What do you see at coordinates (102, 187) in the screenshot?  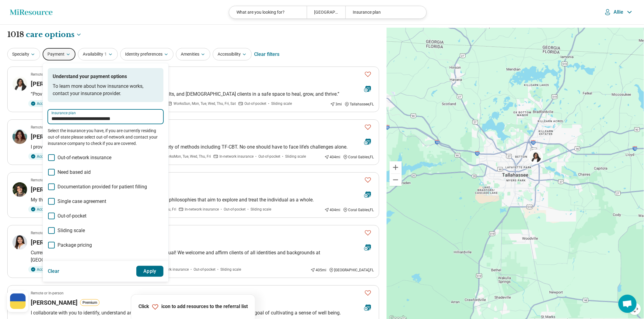 I see `span: Documentation provided for patient filling` at bounding box center [102, 187].